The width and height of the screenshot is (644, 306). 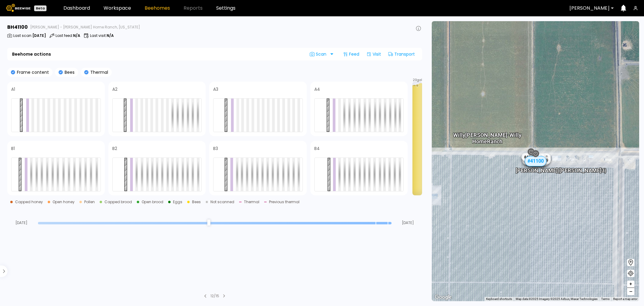 What do you see at coordinates (32, 54) in the screenshot?
I see `b: Beehome actions` at bounding box center [32, 54].